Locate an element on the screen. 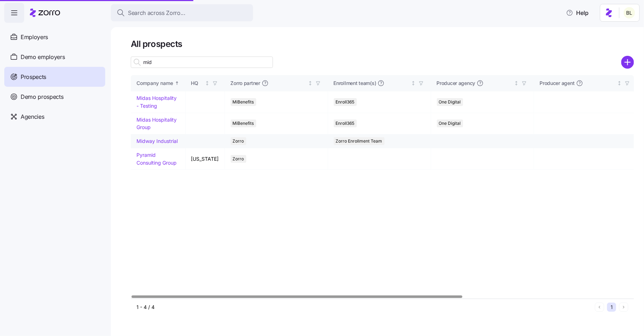 The image size is (644, 336). span: Help is located at coordinates (577, 13).